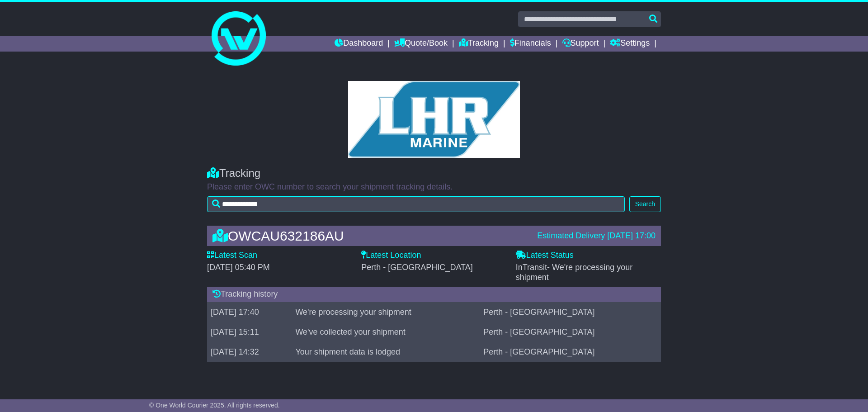 This screenshot has height=412, width=868. What do you see at coordinates (385, 312) in the screenshot?
I see `td: We're processing your shipment` at bounding box center [385, 312].